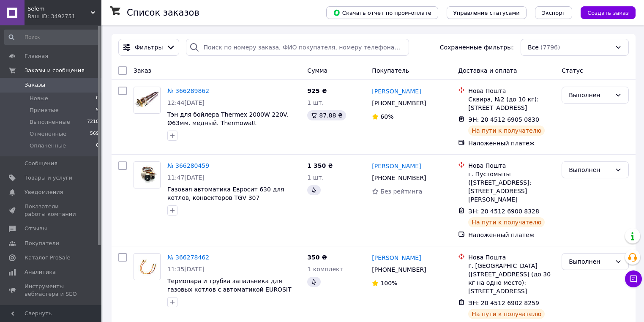 The width and height of the screenshot is (644, 322). Describe the element at coordinates (188, 257) in the screenshot. I see `a: № 366278462` at that location.